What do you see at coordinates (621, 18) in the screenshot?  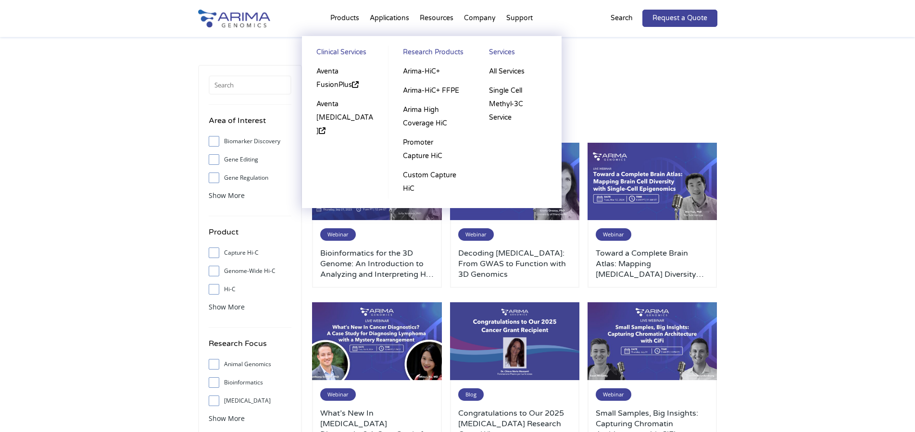 I see `p: Search` at bounding box center [621, 18].